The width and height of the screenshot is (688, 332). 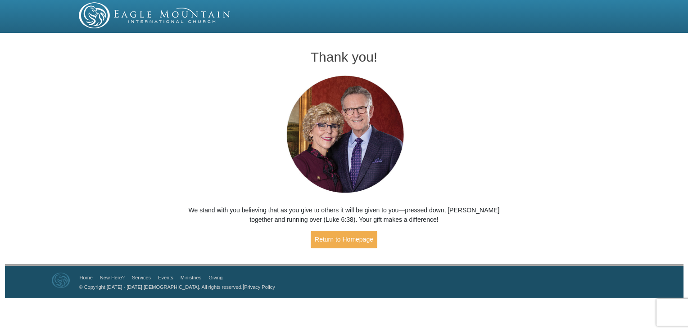 I want to click on a: Privacy Policy, so click(x=260, y=287).